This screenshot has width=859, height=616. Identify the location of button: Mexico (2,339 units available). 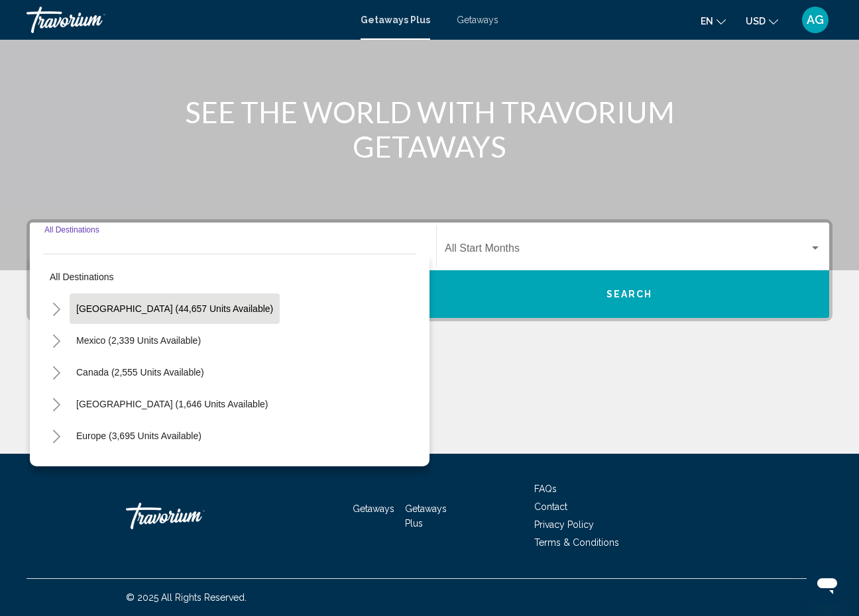
(139, 341).